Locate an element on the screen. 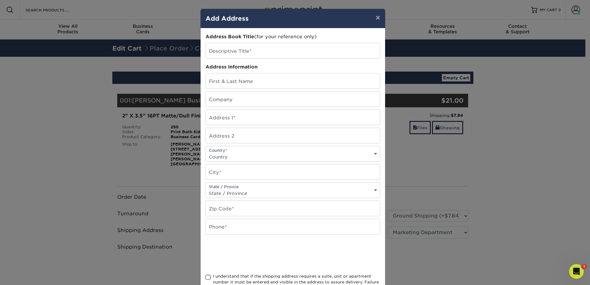 Image resolution: width=590 pixels, height=285 pixels. span: Address Book Title is located at coordinates (230, 36).